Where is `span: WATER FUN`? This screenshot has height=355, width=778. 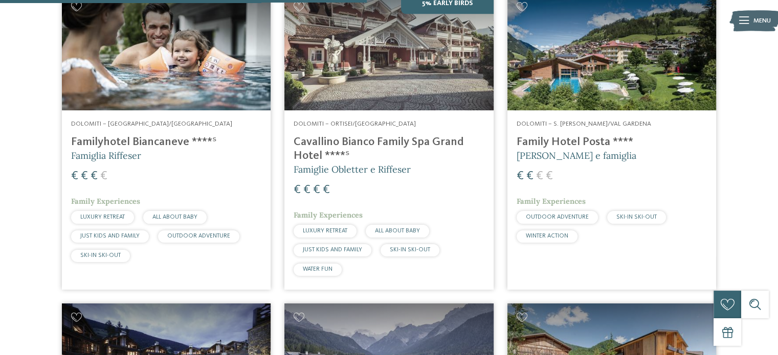 span: WATER FUN is located at coordinates (318, 269).